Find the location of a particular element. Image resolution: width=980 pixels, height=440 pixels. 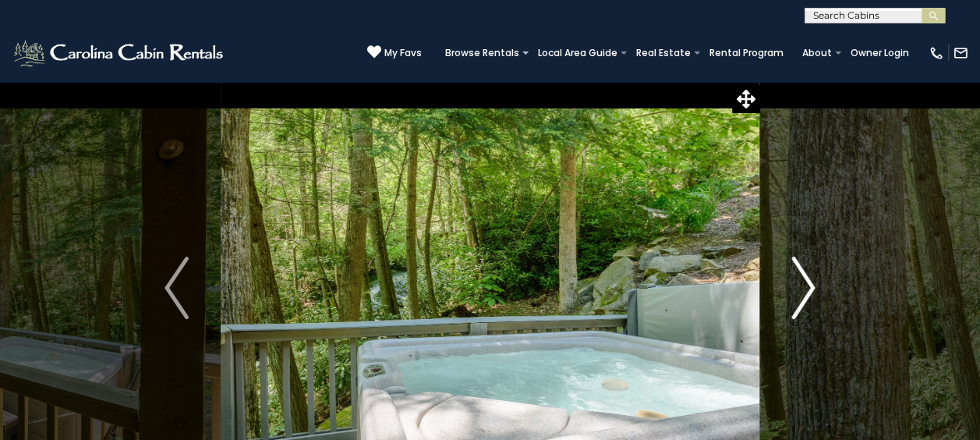

img: White-1-2.png is located at coordinates (119, 53).